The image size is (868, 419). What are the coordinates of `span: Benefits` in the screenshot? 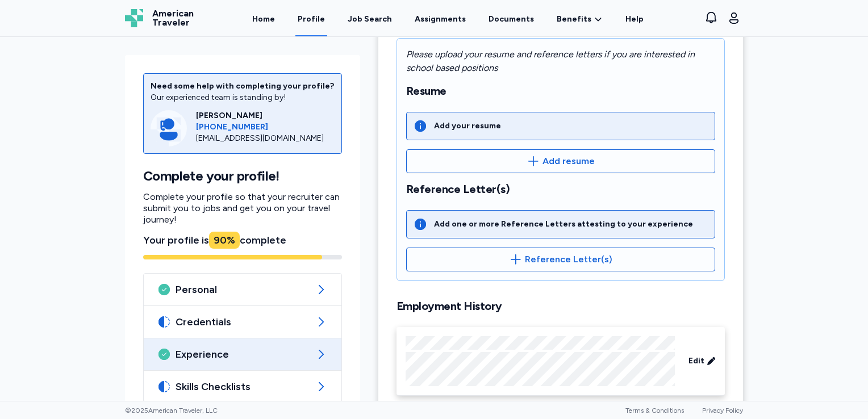 It's located at (574, 20).